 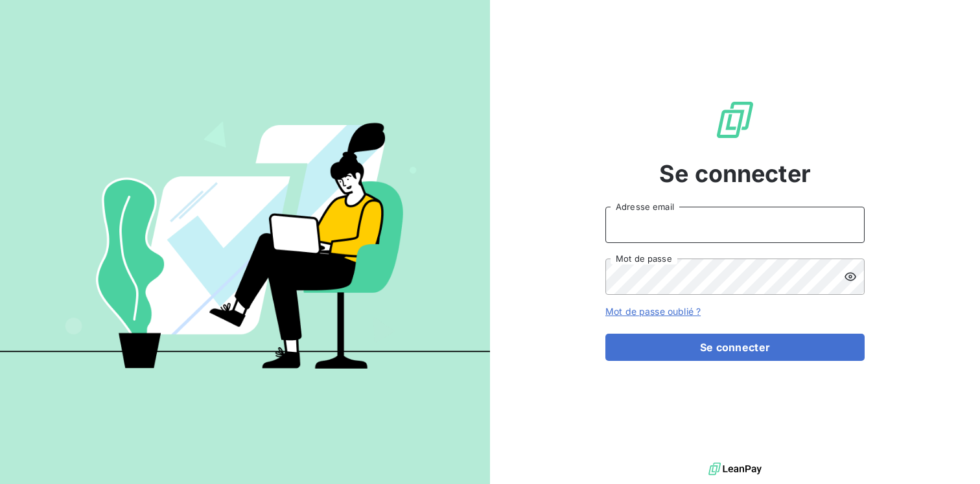 I want to click on input: placeholder, so click(x=735, y=225).